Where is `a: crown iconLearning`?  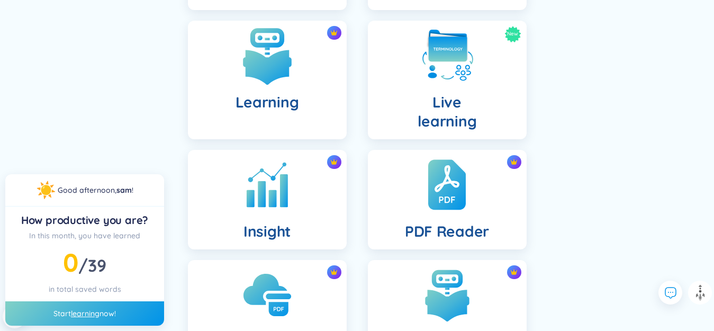 a: crown iconLearning is located at coordinates (267, 80).